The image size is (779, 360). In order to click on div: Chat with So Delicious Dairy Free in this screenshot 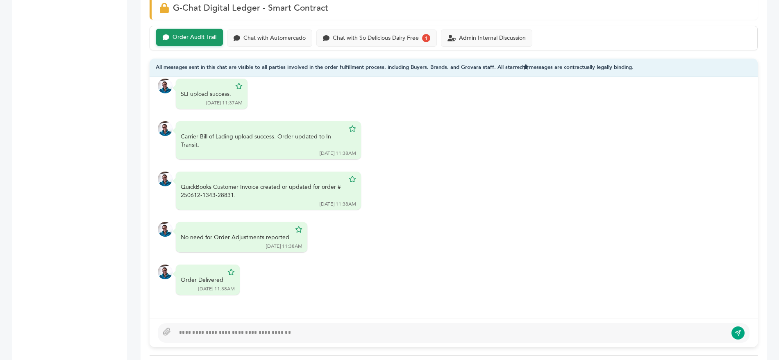, I will do `click(376, 38)`.